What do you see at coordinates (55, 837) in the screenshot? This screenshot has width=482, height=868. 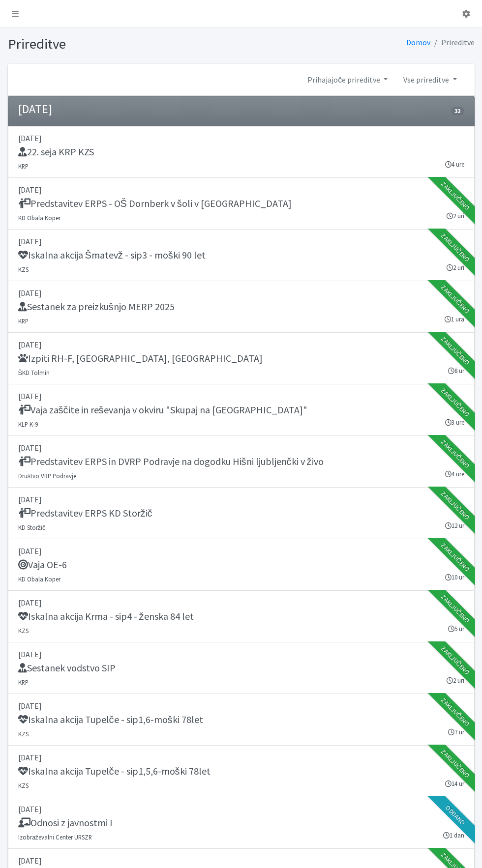 I see `small: Izobraževalni Center URSZR` at bounding box center [55, 837].